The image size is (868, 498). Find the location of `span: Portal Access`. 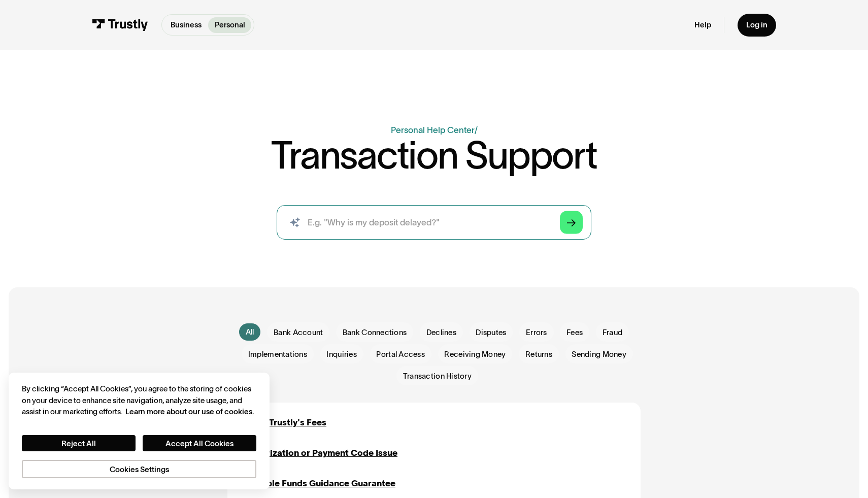

span: Portal Access is located at coordinates (400, 353).